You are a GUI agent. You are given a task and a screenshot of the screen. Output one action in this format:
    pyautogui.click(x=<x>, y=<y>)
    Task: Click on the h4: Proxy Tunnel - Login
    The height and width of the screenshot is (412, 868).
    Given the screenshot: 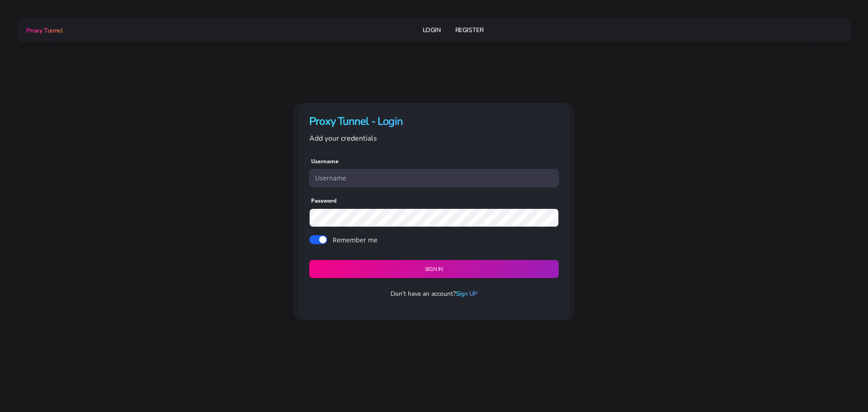 What is the action you would take?
    pyautogui.click(x=434, y=122)
    